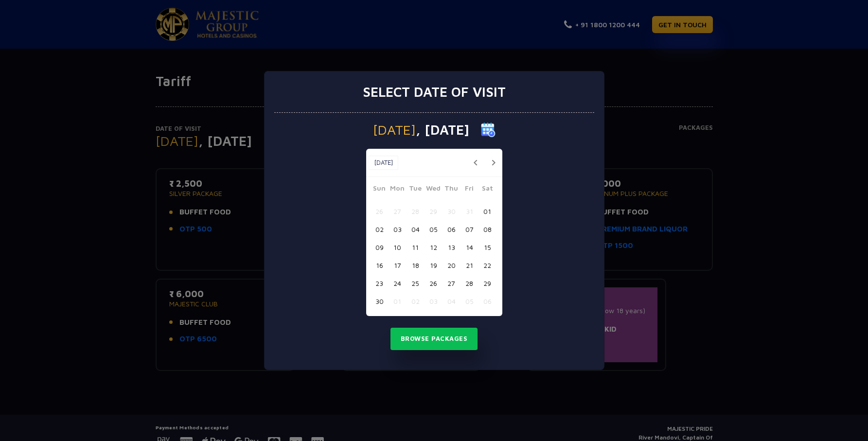 The image size is (868, 441). I want to click on img: calender icon, so click(488, 130).